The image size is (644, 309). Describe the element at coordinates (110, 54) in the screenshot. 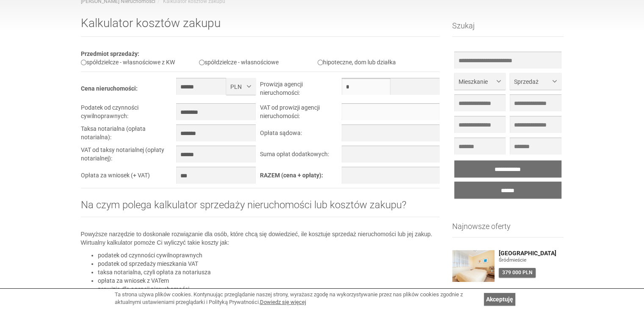

I see `b: Przedmiot sprzedaży:` at that location.